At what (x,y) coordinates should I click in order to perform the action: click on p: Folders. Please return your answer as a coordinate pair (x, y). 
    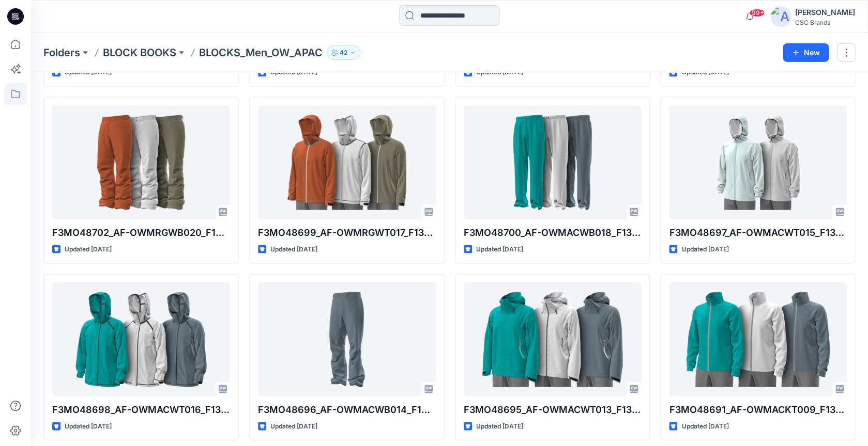
    Looking at the image, I should click on (61, 52).